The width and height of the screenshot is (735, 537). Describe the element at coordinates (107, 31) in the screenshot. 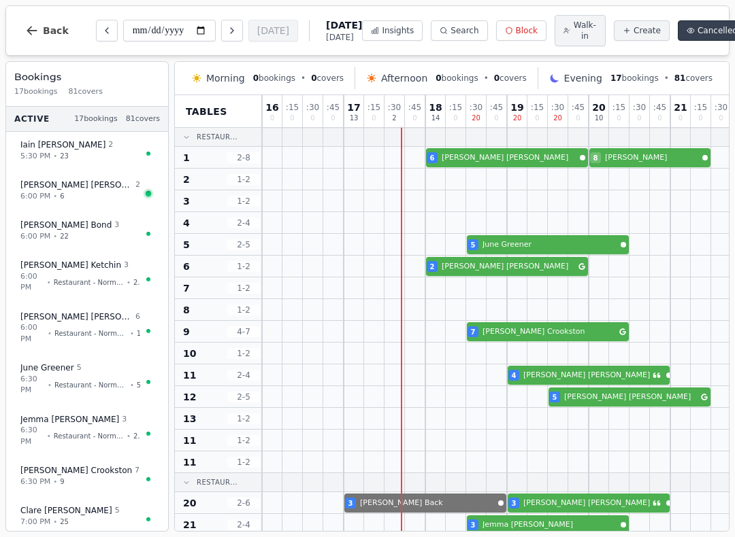

I see `button: Previous day` at that location.